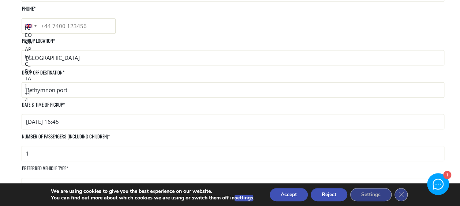 The image size is (460, 206). Describe the element at coordinates (68, 26) in the screenshot. I see `input: +44 7400 123456` at that location.